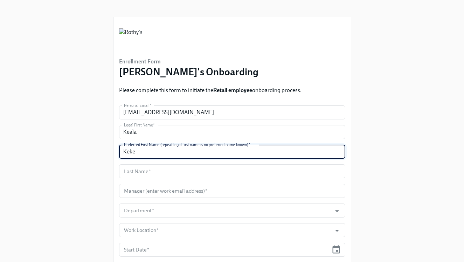  What do you see at coordinates (210, 90) in the screenshot?
I see `p: Please complete this form to initiate the onboarding process.` at bounding box center [210, 90].